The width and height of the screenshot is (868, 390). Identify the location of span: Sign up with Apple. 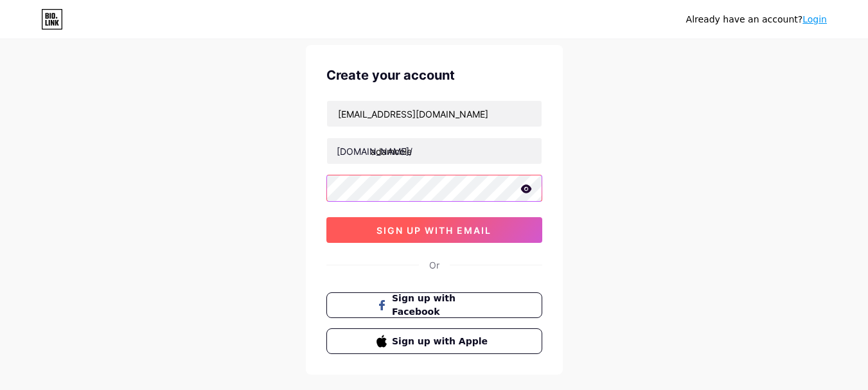
(441, 341).